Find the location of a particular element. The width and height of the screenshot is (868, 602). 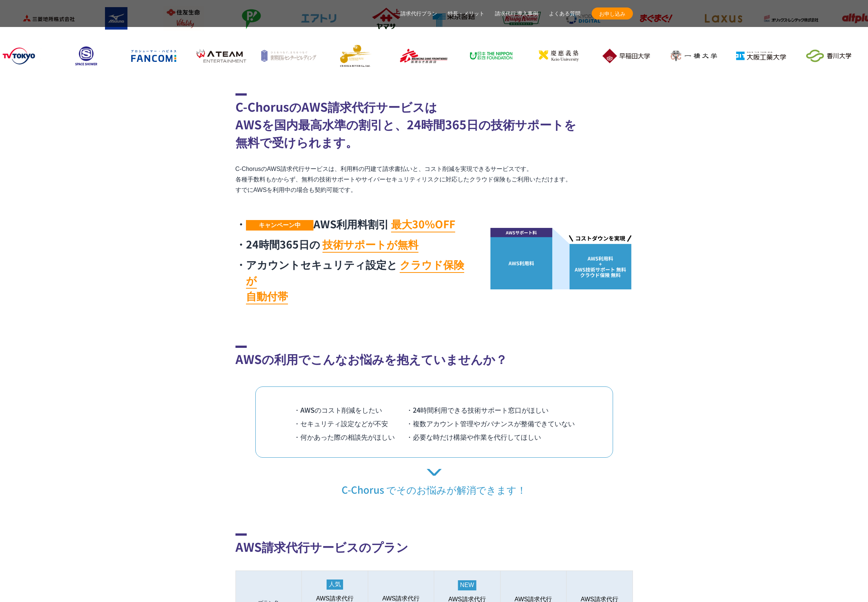

li: ・AWSのコスト削減をしたい is located at coordinates (350, 410).